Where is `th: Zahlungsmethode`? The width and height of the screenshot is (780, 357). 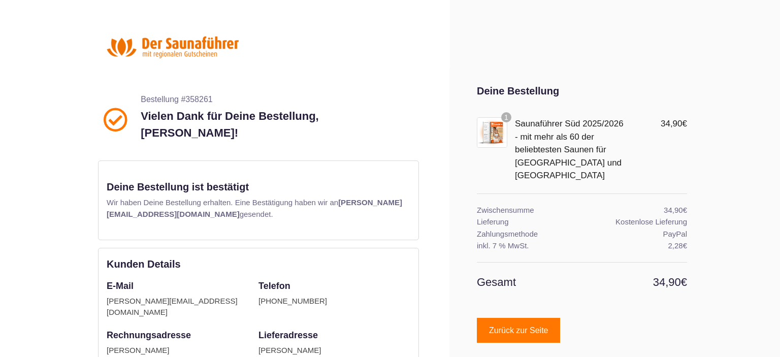
th: Zahlungsmethode is located at coordinates (529, 234).